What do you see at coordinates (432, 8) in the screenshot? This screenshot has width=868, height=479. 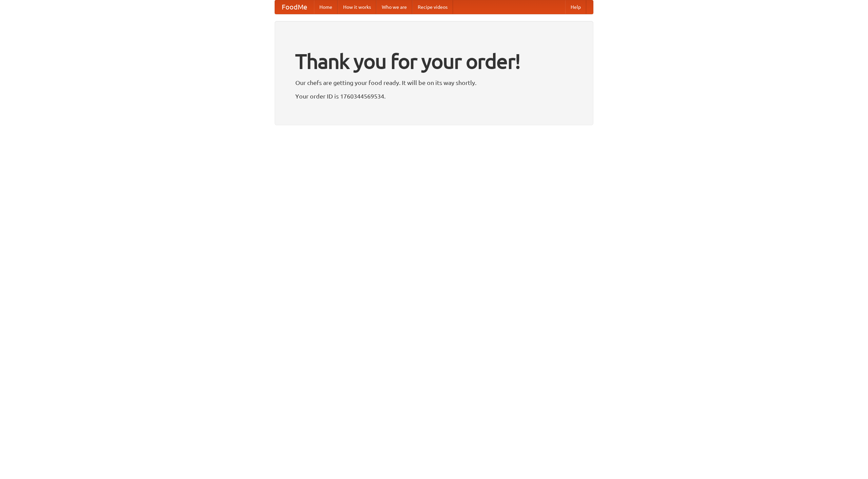 I see `a: Recipe videos` at bounding box center [432, 8].